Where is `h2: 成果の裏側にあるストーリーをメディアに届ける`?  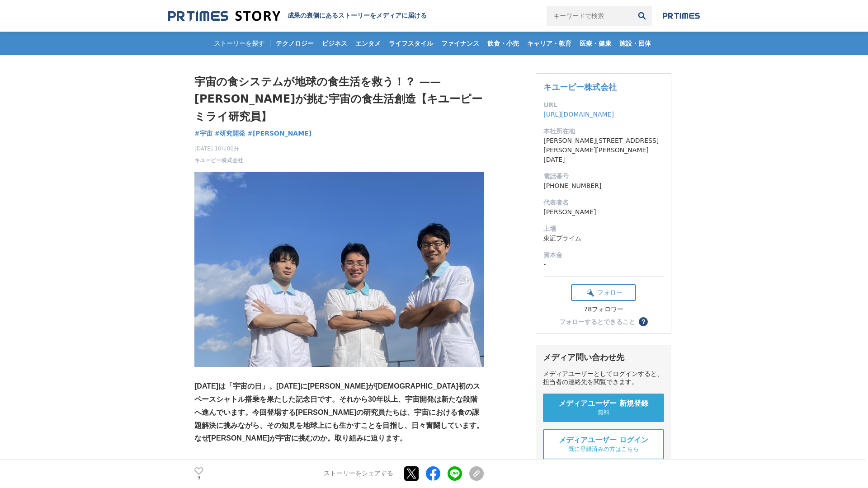 h2: 成果の裏側にあるストーリーをメディアに届ける is located at coordinates (357, 15).